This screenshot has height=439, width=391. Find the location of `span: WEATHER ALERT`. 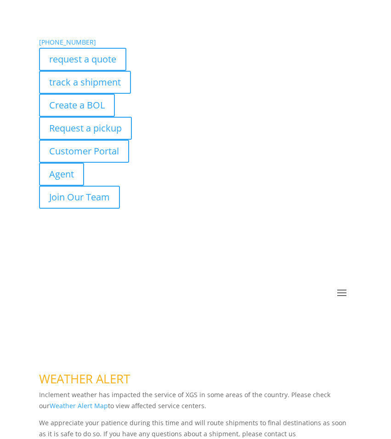

span: WEATHER ALERT is located at coordinates (85, 379).